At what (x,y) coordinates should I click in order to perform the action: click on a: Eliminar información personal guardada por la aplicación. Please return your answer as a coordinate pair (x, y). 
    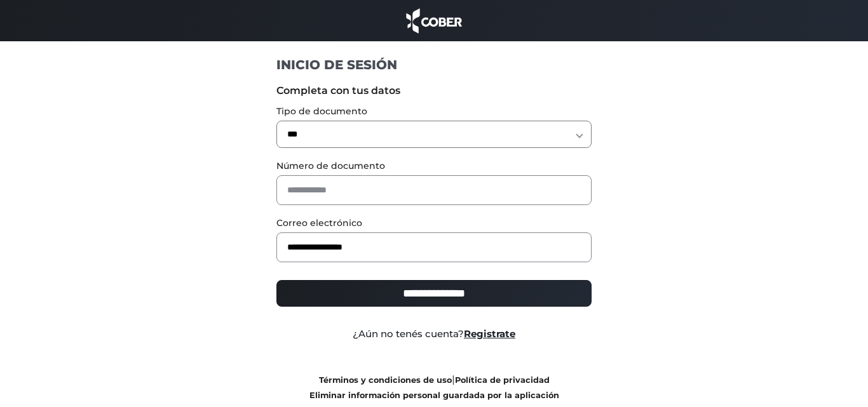
    Looking at the image, I should click on (434, 395).